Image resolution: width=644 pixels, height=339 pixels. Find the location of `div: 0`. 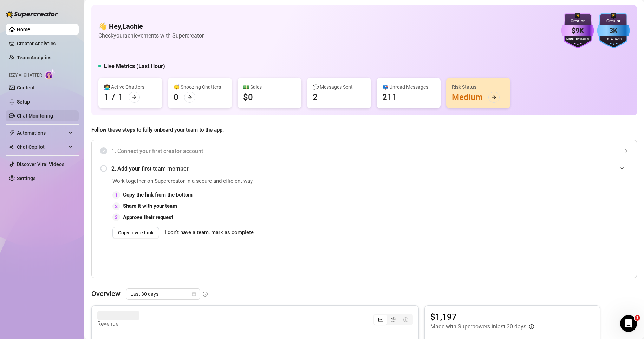

div: 0 is located at coordinates (176, 97).